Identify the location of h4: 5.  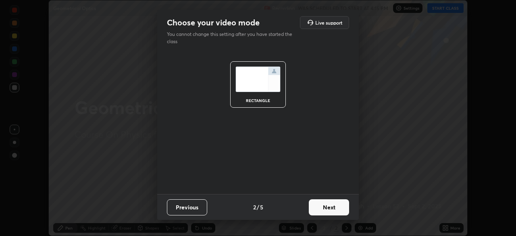
(262, 207).